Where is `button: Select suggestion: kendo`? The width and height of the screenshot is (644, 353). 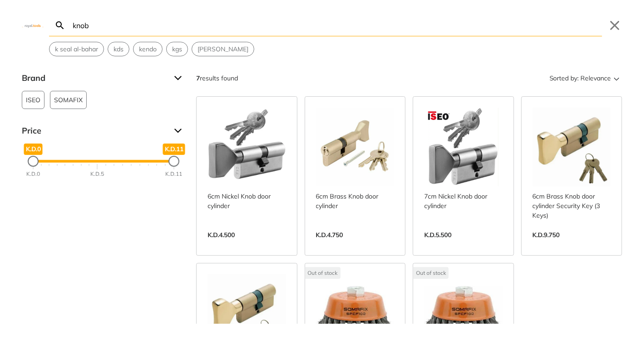 button: Select suggestion: kendo is located at coordinates (148, 49).